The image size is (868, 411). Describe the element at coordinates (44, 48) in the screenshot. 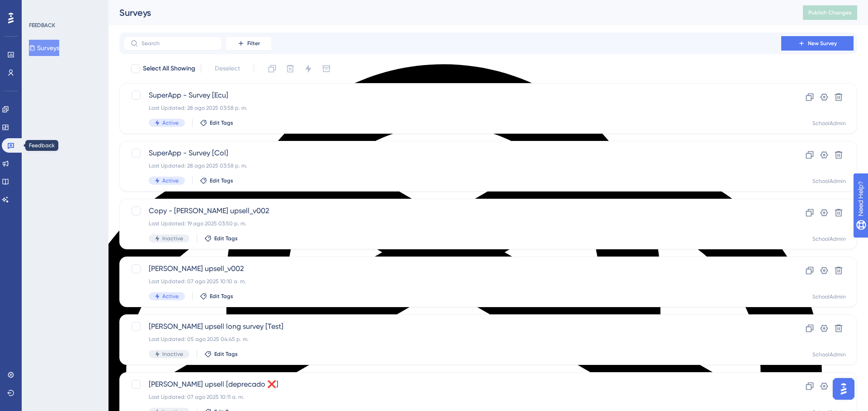

I see `button: Surveys` at that location.